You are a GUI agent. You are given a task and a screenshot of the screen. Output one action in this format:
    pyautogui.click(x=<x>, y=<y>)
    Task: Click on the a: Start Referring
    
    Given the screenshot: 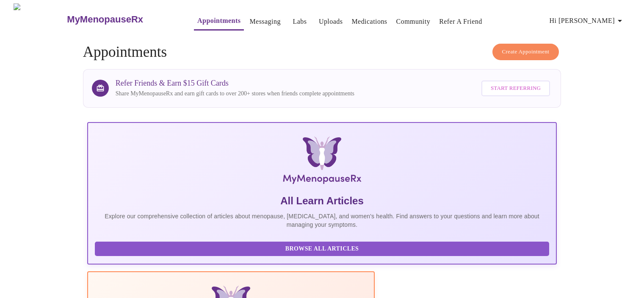 What is the action you would take?
    pyautogui.click(x=516, y=88)
    